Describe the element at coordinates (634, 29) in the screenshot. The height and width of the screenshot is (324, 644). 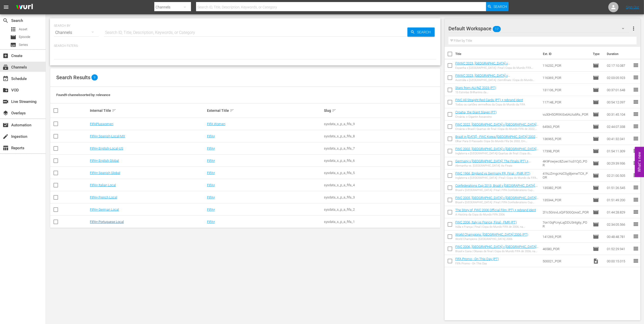
I see `button: more_vert` at that location.